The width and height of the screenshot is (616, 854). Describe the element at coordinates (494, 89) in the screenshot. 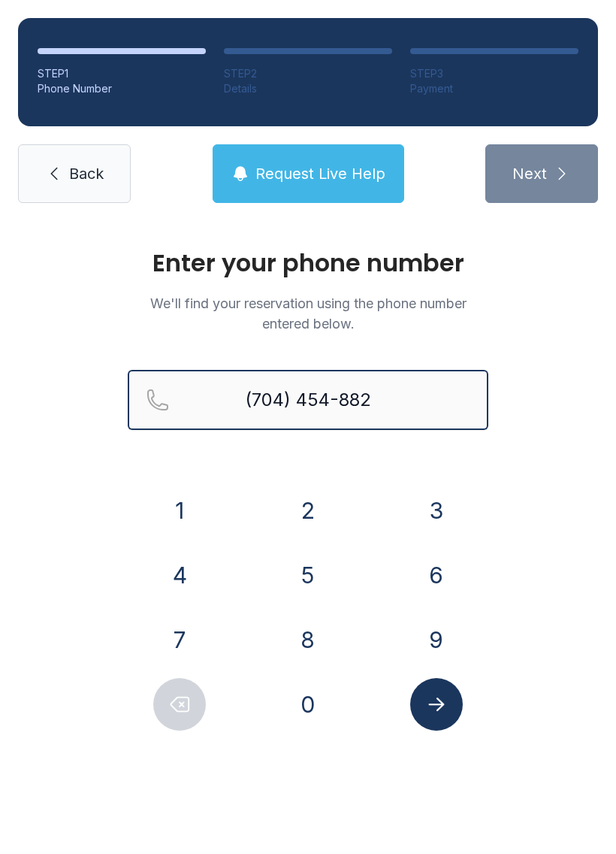

I see `div: Payment` at that location.